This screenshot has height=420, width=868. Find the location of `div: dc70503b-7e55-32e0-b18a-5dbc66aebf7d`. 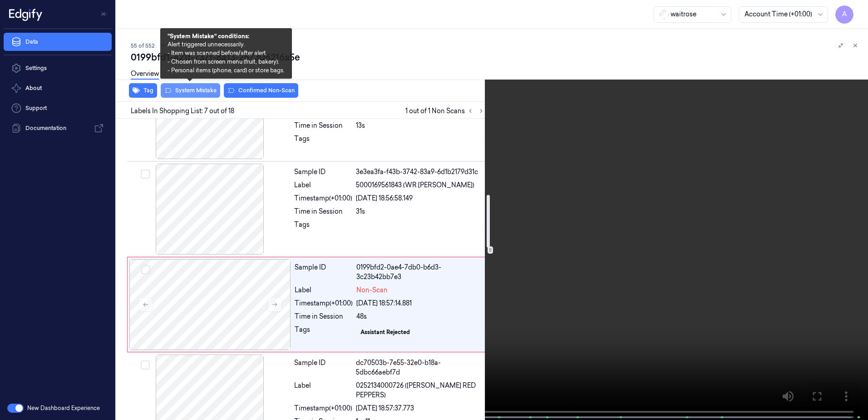

div: dc70503b-7e55-32e0-b18a-5dbc66aebf7d is located at coordinates (421, 368).